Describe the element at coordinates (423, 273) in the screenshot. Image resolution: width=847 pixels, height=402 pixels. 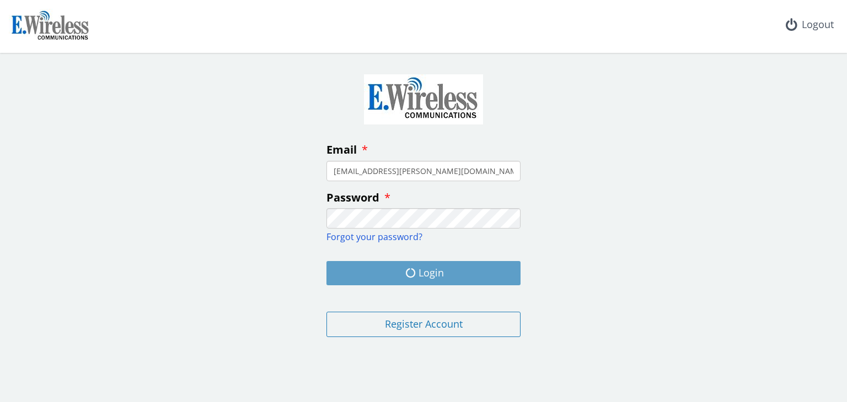
I see `button: Login` at that location.